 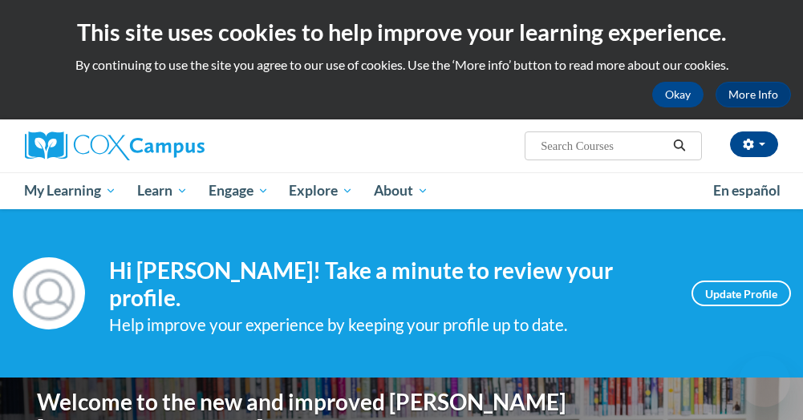 I want to click on span: About, so click(x=401, y=191).